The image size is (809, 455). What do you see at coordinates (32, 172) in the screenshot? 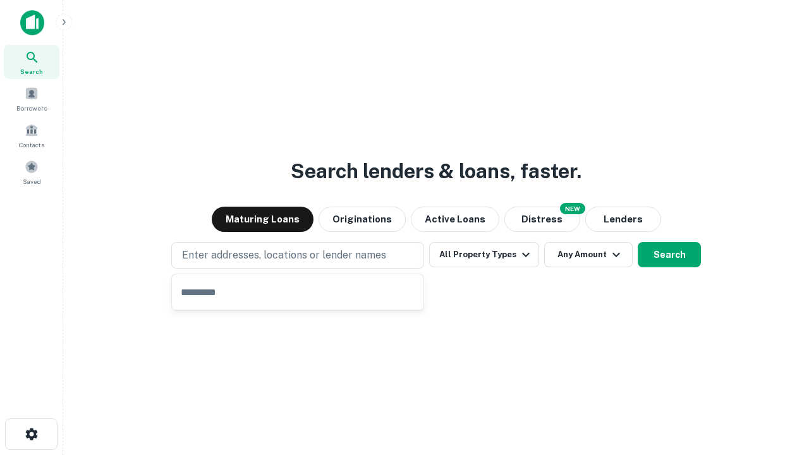
I see `div: Saved` at bounding box center [32, 172].